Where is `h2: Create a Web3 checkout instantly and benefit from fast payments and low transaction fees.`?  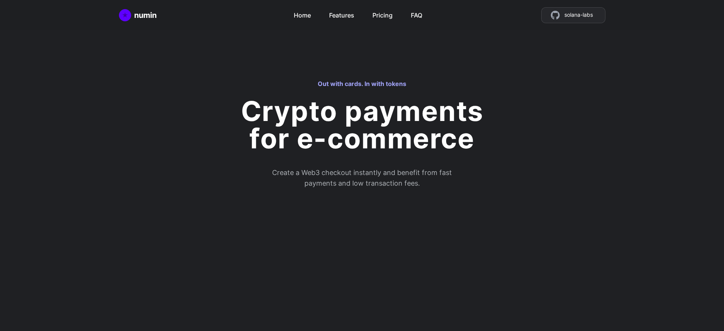 h2: Create a Web3 checkout instantly and benefit from fast payments and low transaction fees. is located at coordinates (362, 178).